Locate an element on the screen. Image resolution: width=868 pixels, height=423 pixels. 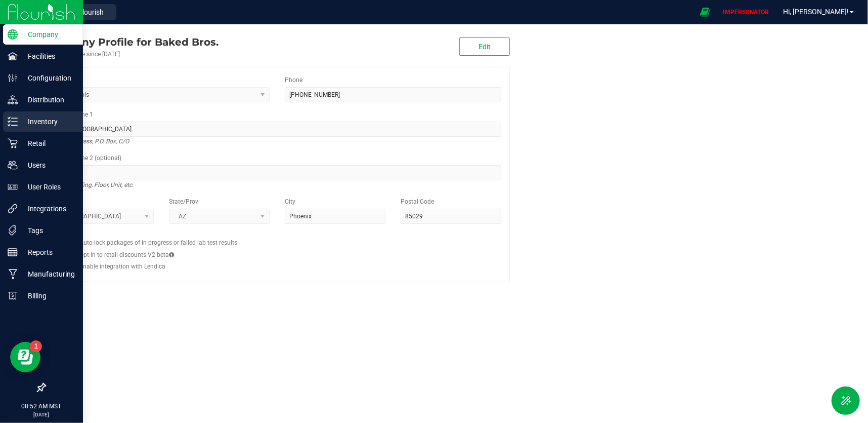
button: Toggle Menu is located at coordinates (845, 400).